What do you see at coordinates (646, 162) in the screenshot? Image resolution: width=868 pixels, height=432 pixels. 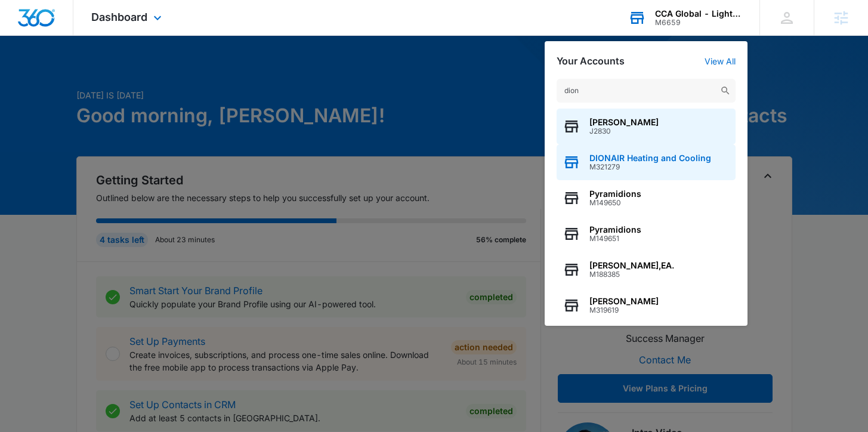 I see `button: DIONAIR Heating and CoolingM321279` at bounding box center [646, 162].